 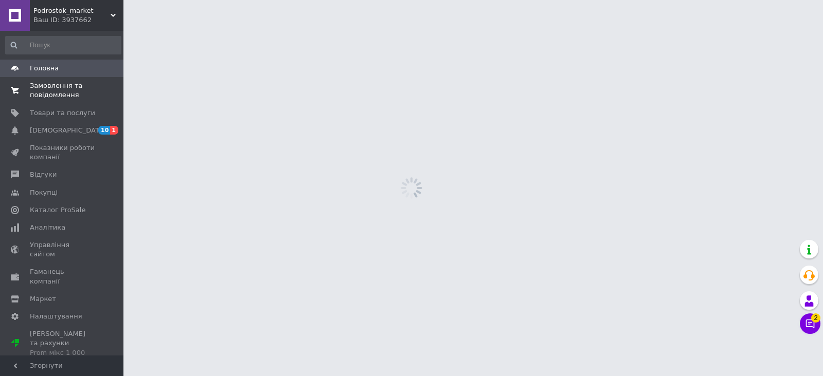 What do you see at coordinates (62, 353) in the screenshot?
I see `div: Prom мікс 1 000` at bounding box center [62, 353].